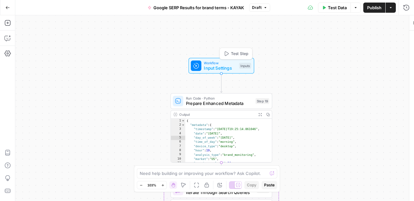  Describe the element at coordinates (220, 192) in the screenshot. I see `span: Iterate Through Search Queries` at that location.